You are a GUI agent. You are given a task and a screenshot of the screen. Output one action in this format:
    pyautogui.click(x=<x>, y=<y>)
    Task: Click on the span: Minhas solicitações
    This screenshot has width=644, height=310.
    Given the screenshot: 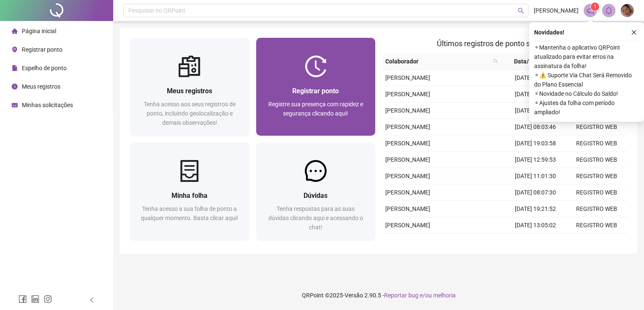 What is the action you would take?
    pyautogui.click(x=47, y=105)
    